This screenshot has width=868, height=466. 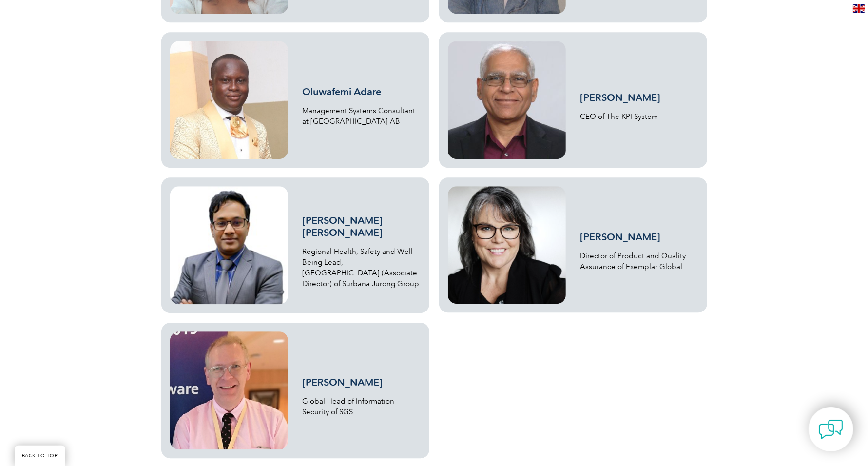 What do you see at coordinates (506, 245) in the screenshot?
I see `img: wendy` at bounding box center [506, 245].